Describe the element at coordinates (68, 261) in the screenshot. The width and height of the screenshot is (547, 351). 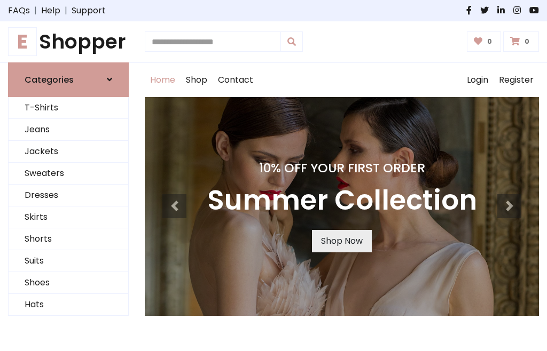
I see `a: Suits` at that location.